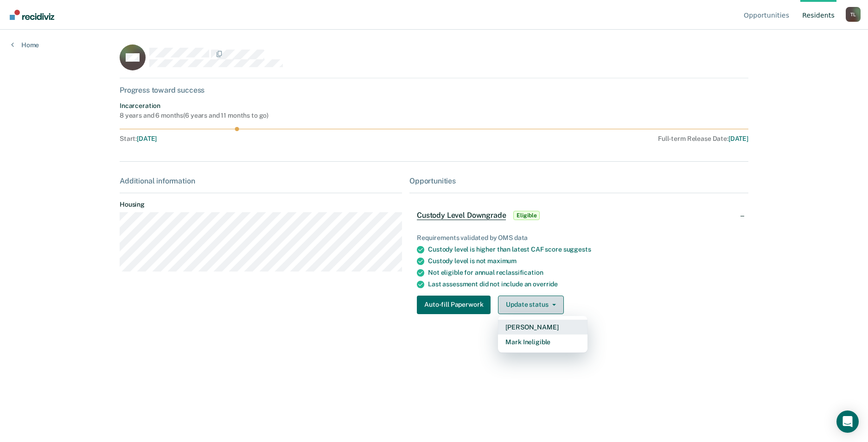 This screenshot has width=868, height=442. What do you see at coordinates (531, 305) in the screenshot?
I see `button: Update status` at bounding box center [531, 305].